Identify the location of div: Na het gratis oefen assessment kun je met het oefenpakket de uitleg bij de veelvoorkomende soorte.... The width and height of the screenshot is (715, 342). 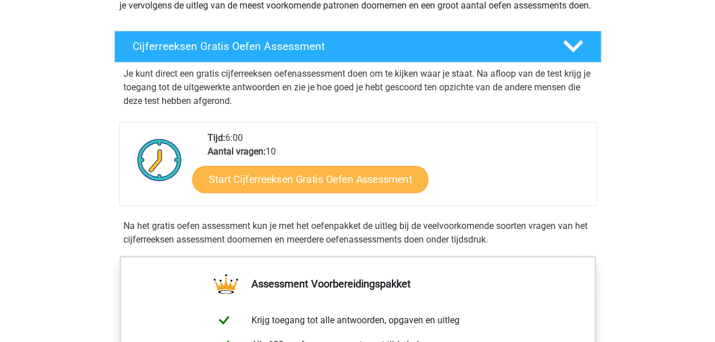
(358, 233).